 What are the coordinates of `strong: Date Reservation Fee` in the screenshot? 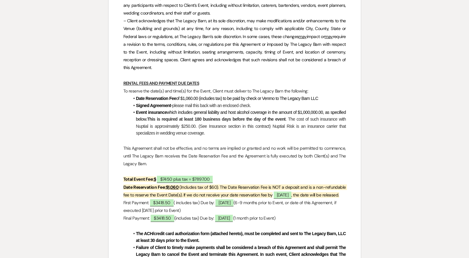 It's located at (156, 99).